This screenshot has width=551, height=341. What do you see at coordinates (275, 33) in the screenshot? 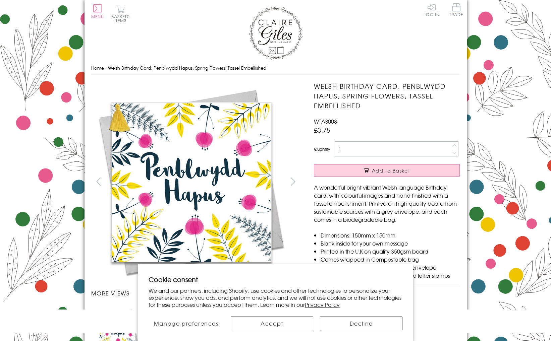
I see `img: Claire Giles Greetings Cards` at bounding box center [275, 33].